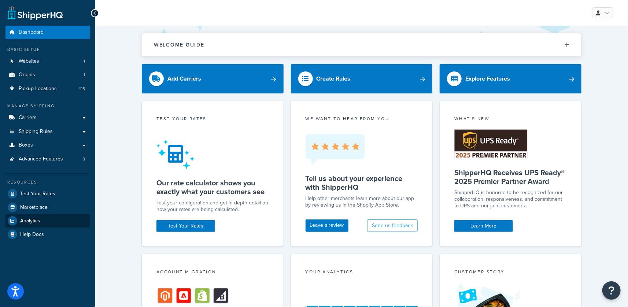 The width and height of the screenshot is (628, 307). What do you see at coordinates (484, 226) in the screenshot?
I see `a: Learn More` at bounding box center [484, 226].